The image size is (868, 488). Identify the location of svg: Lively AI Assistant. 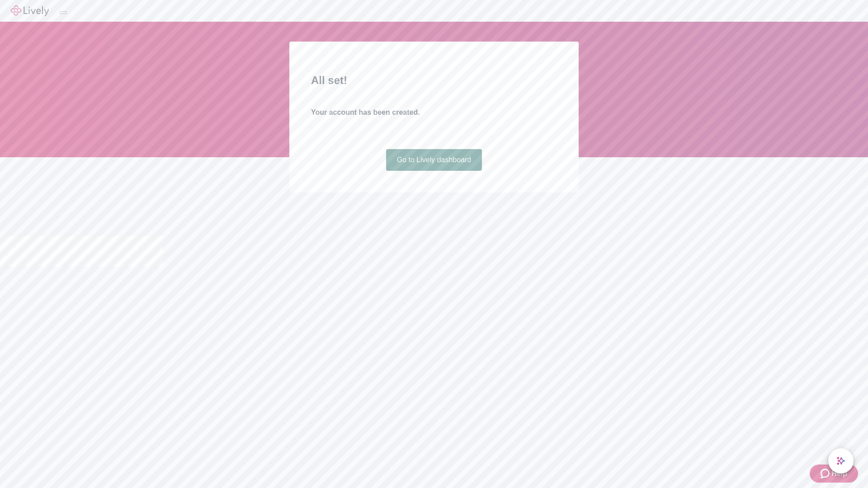
(841, 461).